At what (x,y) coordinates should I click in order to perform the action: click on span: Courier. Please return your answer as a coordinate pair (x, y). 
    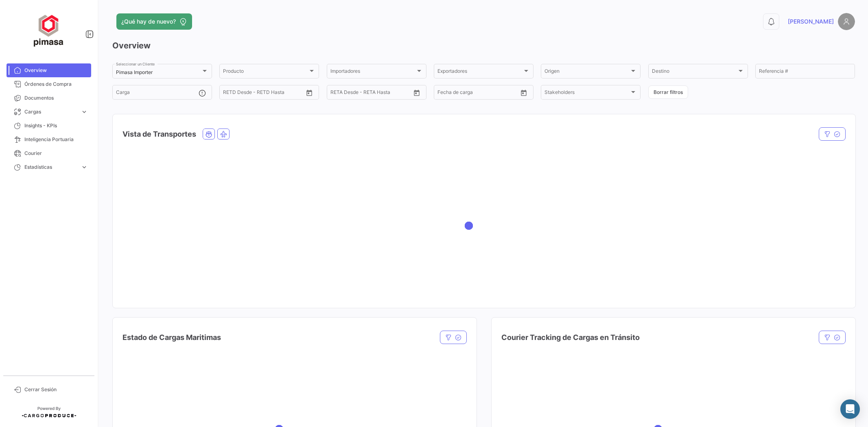
    Looking at the image, I should click on (56, 154).